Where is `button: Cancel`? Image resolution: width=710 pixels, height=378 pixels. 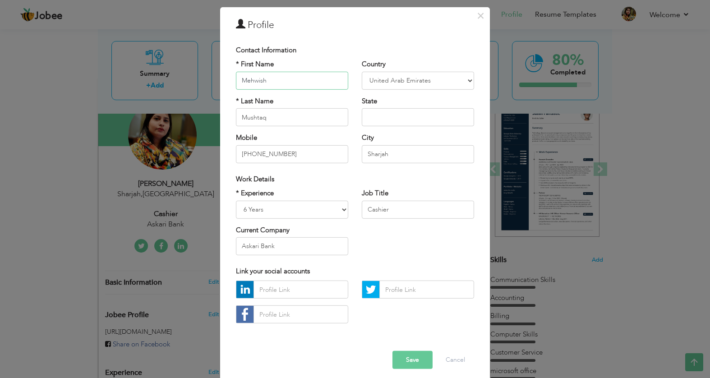
button: Cancel is located at coordinates (455, 360).